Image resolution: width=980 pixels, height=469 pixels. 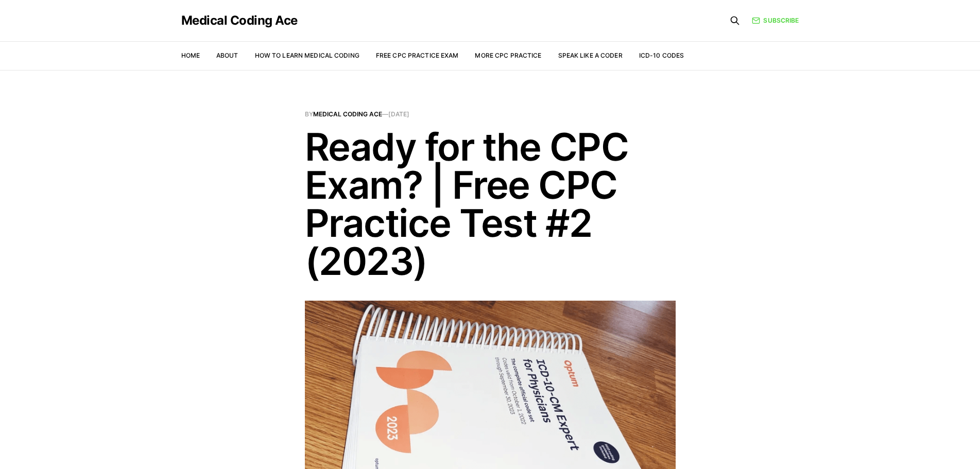 I want to click on a: Home, so click(x=191, y=55).